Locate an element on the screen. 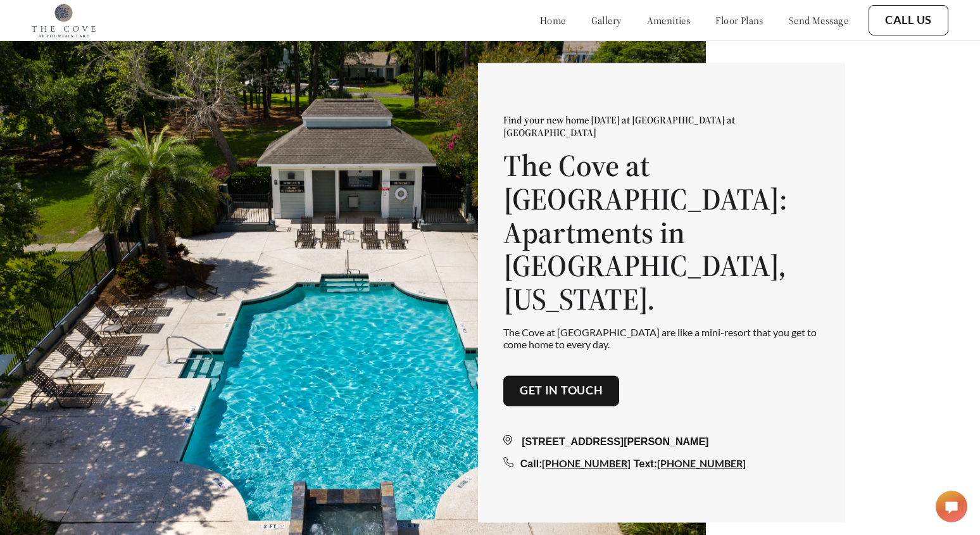 This screenshot has width=980, height=535. a: home is located at coordinates (553, 20).